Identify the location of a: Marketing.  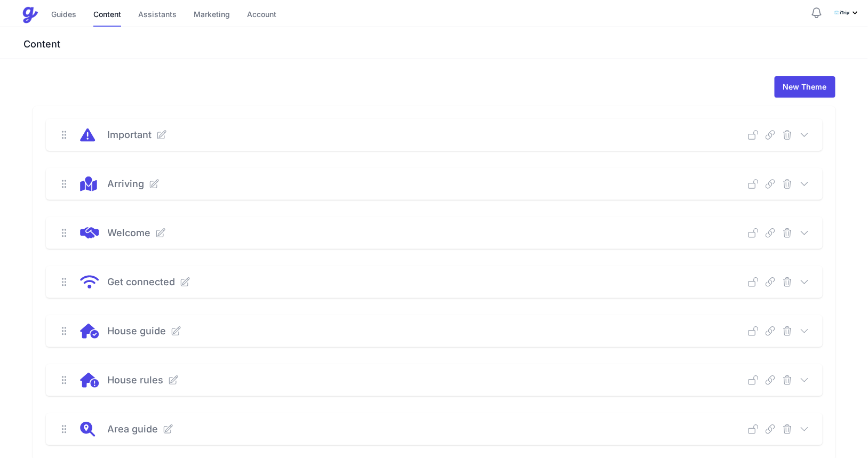
(212, 15).